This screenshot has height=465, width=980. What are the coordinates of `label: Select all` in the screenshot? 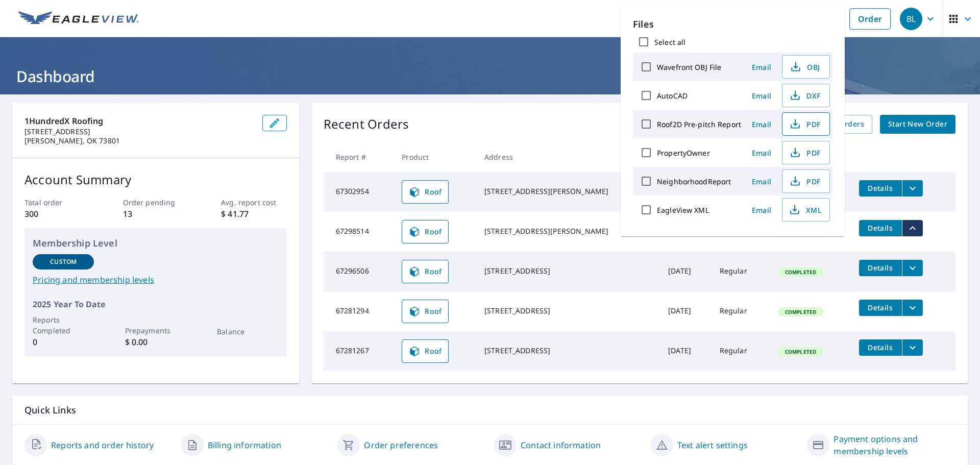 It's located at (670, 41).